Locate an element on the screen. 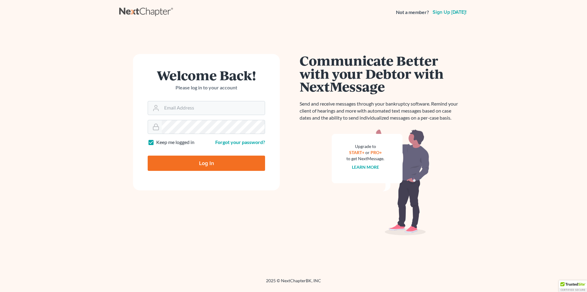 The width and height of the screenshot is (587, 292). strong: Not a member? is located at coordinates (412, 12).